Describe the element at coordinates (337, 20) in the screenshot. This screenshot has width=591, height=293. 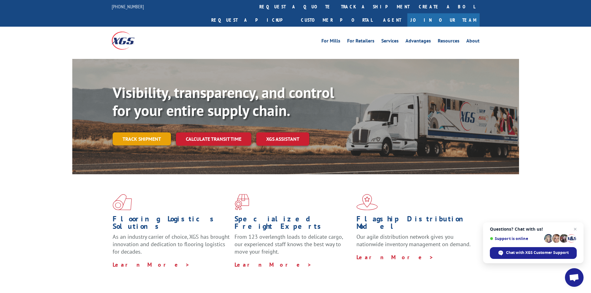
I see `a: Customer Portal` at that location.